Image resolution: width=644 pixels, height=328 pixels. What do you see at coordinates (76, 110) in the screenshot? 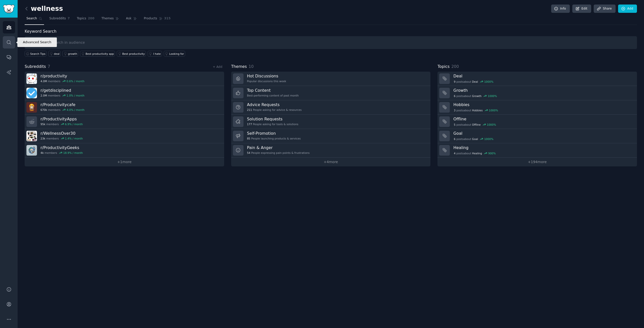
I see `div: 4.0 % / month` at bounding box center [76, 110].